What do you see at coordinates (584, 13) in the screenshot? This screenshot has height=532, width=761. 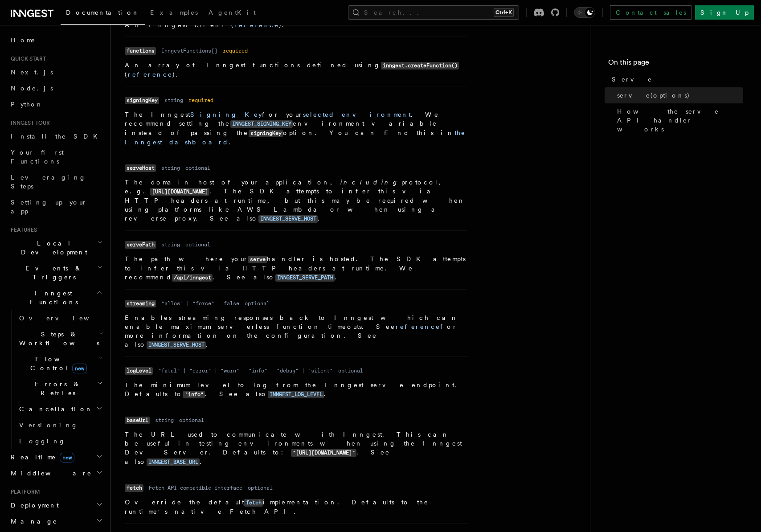 I see `button: Toggle dark mode` at bounding box center [584, 13].